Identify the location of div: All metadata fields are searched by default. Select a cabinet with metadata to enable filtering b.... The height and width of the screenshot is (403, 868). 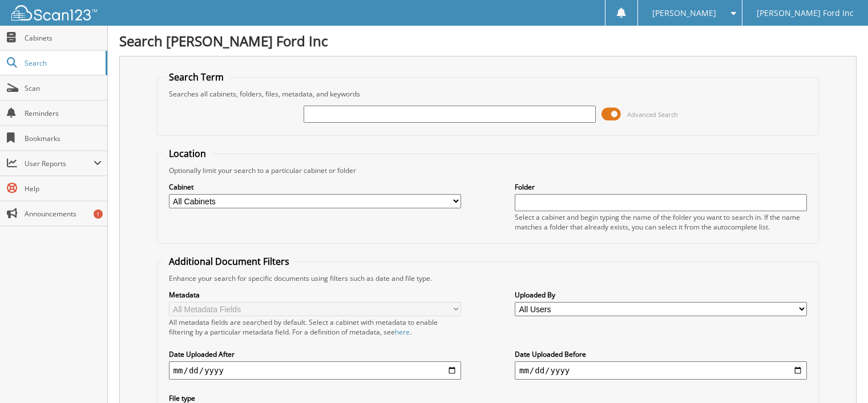
(315, 327).